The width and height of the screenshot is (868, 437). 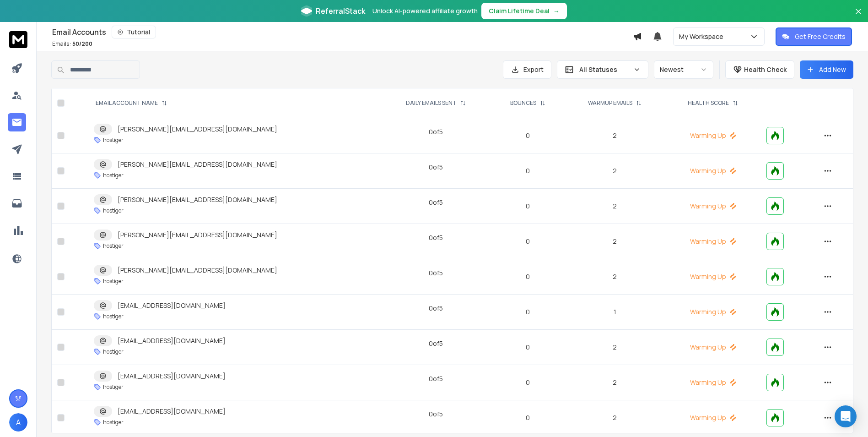 What do you see at coordinates (133, 32) in the screenshot?
I see `button: Tutorial` at bounding box center [133, 32].